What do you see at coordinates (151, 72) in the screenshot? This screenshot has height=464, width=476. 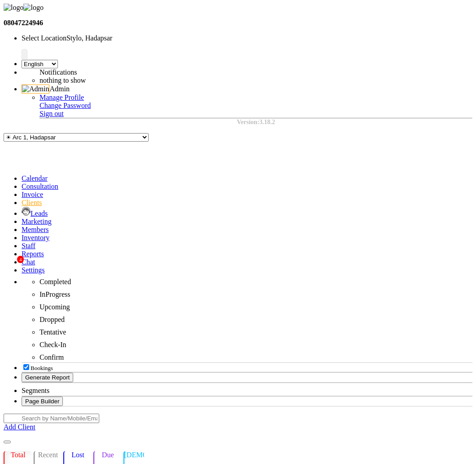 I see `div: Notifications` at bounding box center [151, 72].